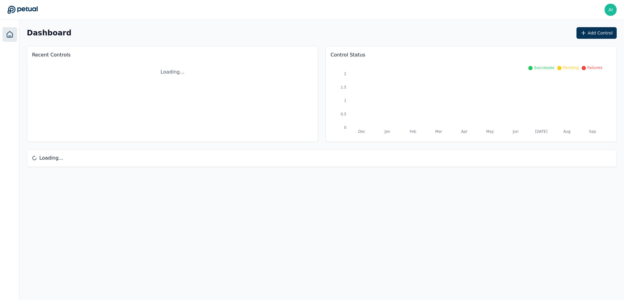  What do you see at coordinates (567, 131) in the screenshot?
I see `tspan: Aug` at bounding box center [567, 131].